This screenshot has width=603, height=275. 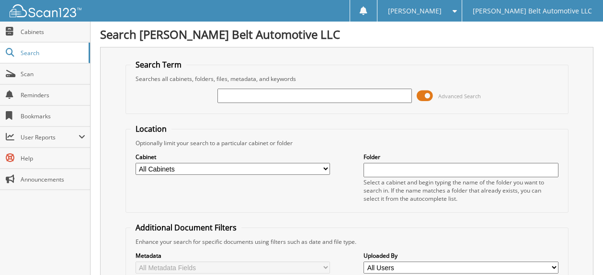 What do you see at coordinates (53, 95) in the screenshot?
I see `span: Reminders` at bounding box center [53, 95].